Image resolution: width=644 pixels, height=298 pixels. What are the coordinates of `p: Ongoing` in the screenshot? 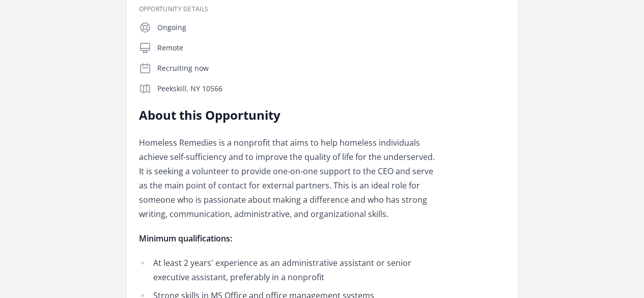 It's located at (332, 28).